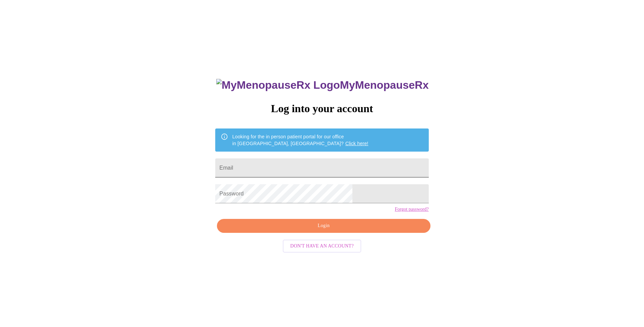 This screenshot has width=644, height=327. I want to click on h3: MyMenopauseRx, so click(322, 85).